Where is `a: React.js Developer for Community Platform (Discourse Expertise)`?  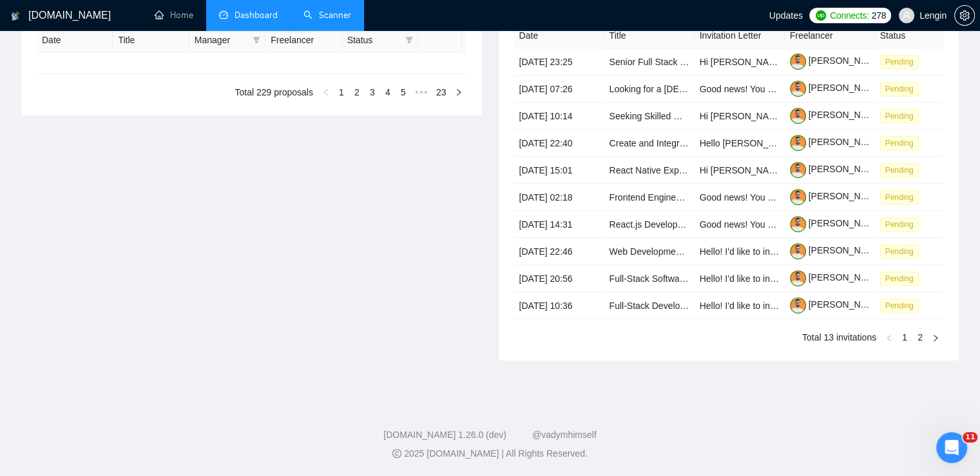
a: React.js Developer for Community Platform (Discourse Expertise) is located at coordinates (740, 225).